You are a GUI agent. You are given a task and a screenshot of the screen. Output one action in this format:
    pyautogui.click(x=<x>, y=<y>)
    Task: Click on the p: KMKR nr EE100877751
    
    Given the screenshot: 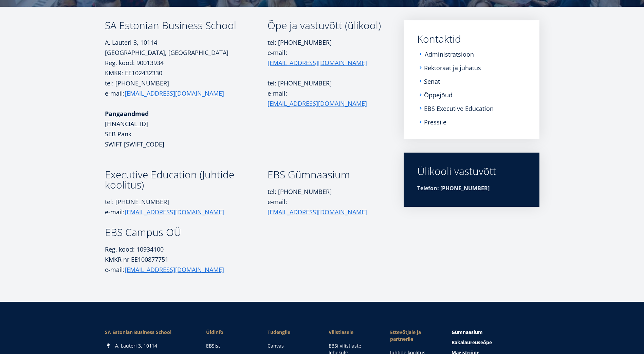 What is the action you would take?
    pyautogui.click(x=186, y=260)
    